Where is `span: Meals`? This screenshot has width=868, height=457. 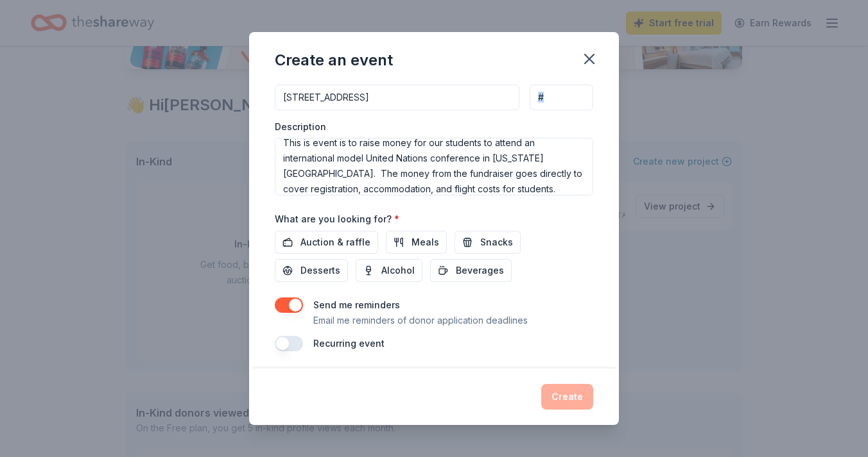 span: Meals is located at coordinates (425, 242).